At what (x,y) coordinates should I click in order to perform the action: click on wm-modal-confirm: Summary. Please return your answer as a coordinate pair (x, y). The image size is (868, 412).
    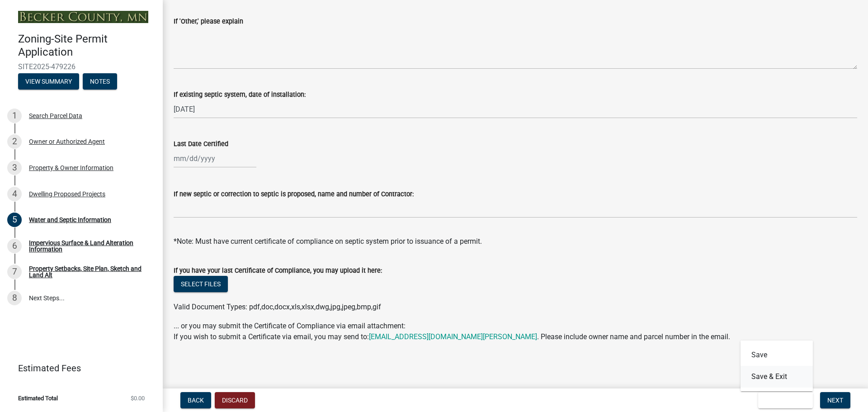
    Looking at the image, I should click on (49, 82).